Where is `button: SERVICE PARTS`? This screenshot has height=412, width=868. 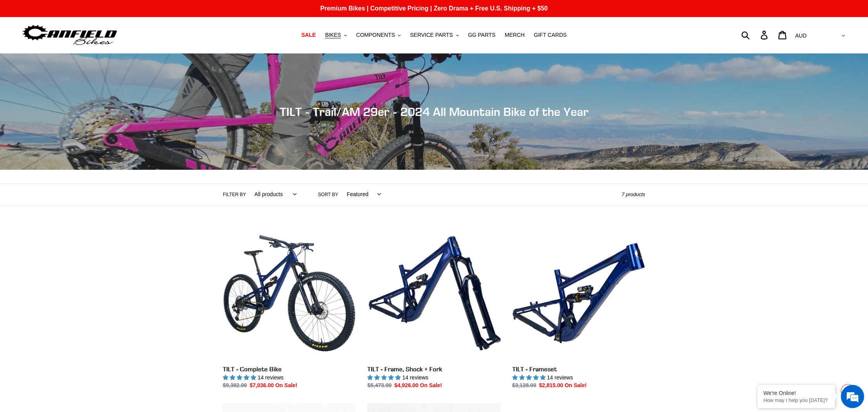
button: SERVICE PARTS is located at coordinates (434, 35).